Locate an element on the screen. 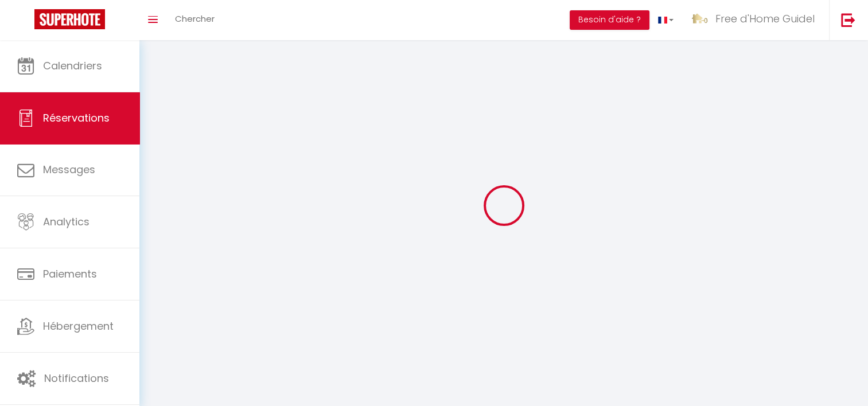 The width and height of the screenshot is (868, 406). span: Réservations is located at coordinates (76, 117).